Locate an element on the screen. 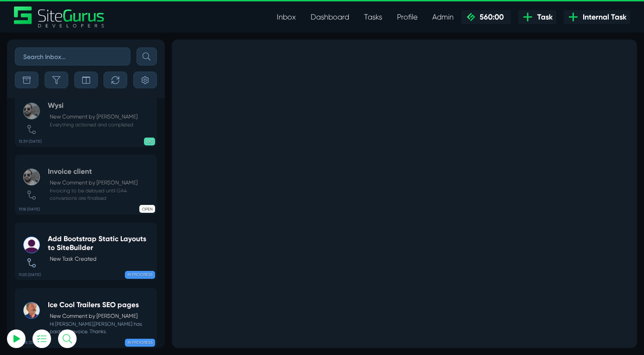 This screenshot has height=355, width=644. a: Dashboard is located at coordinates (330, 17).